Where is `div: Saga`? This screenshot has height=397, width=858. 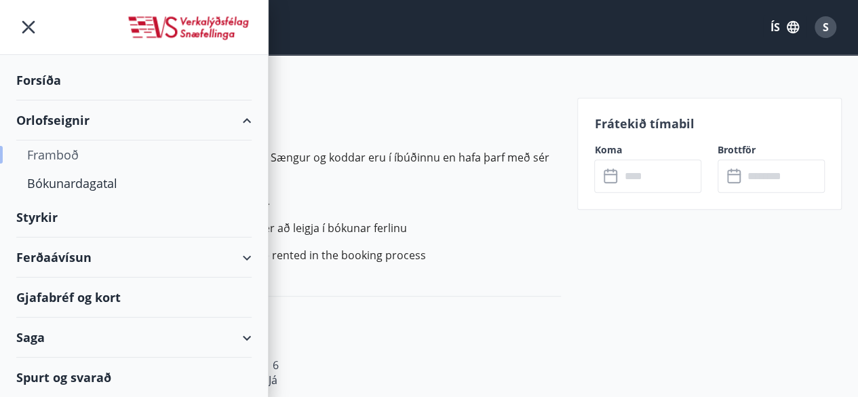
div: Saga is located at coordinates (134, 337).